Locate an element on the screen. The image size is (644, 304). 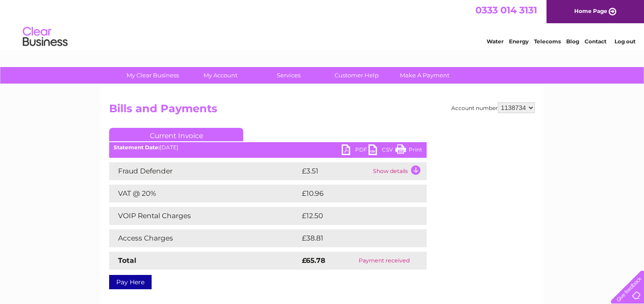
a: Customer Help is located at coordinates (357, 75).